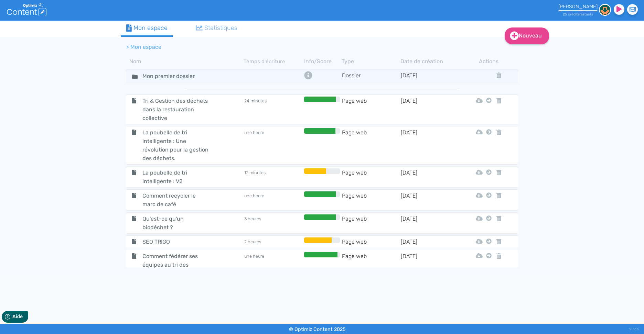 The height and width of the screenshot is (334, 644). I want to click on td: 24 minutes, so click(273, 109).